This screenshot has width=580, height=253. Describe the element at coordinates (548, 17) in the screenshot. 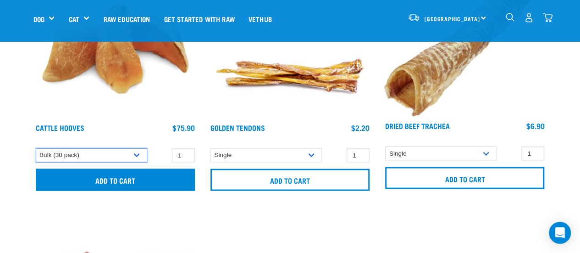

I see `img: home-icon@2x.png` at that location.